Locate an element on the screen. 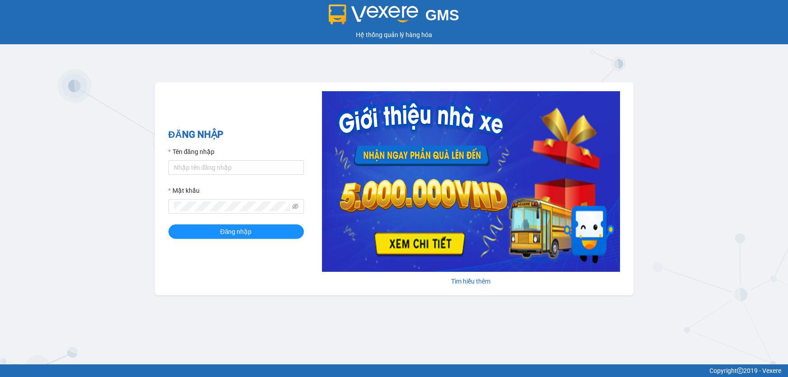 The height and width of the screenshot is (377, 788). div: Copyright 2019 - Vexere is located at coordinates (394, 371).